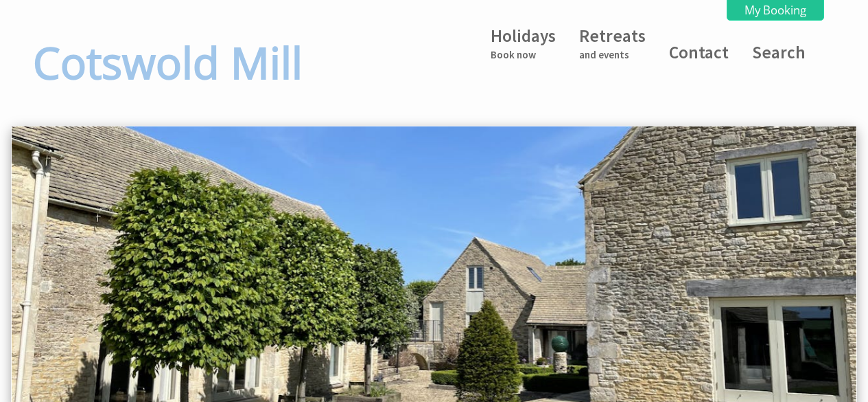 Image resolution: width=868 pixels, height=402 pixels. What do you see at coordinates (523, 54) in the screenshot?
I see `small: Book now` at bounding box center [523, 54].